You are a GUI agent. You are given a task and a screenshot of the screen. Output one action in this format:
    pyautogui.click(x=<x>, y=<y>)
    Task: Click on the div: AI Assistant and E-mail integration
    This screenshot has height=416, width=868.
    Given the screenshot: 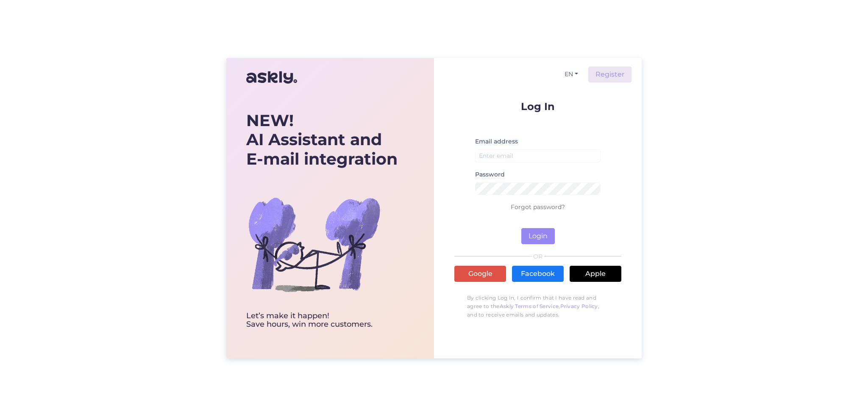 What is the action you would take?
    pyautogui.click(x=321, y=139)
    